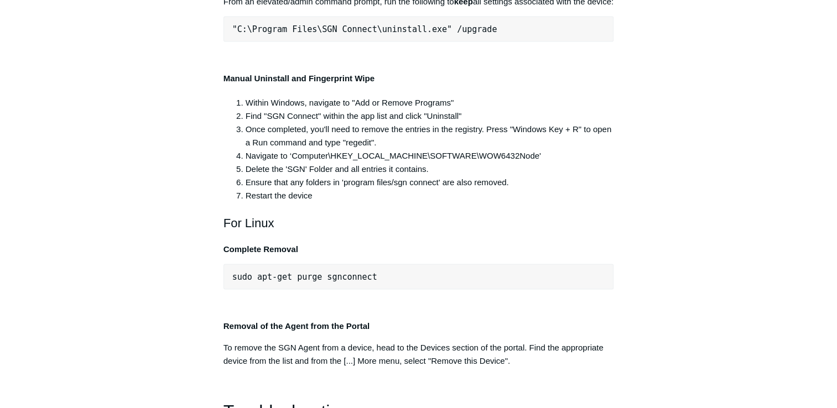 The image size is (837, 408). What do you see at coordinates (419, 277) in the screenshot?
I see `pre: sudo apt-get purge sgnconnect` at bounding box center [419, 277].